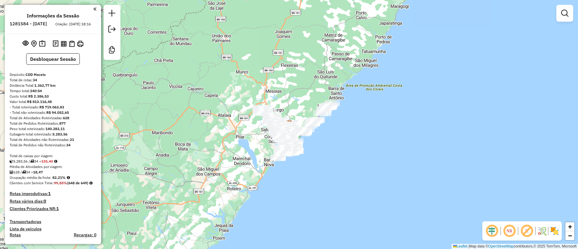  I want to click on a: Exibir filtros, so click(564, 13).